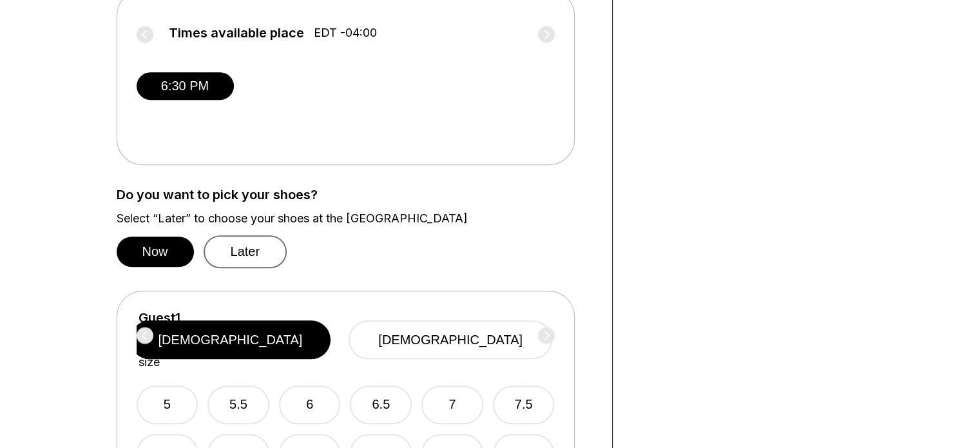 This screenshot has height=448, width=980. What do you see at coordinates (452, 405) in the screenshot?
I see `button: 7` at bounding box center [452, 405].